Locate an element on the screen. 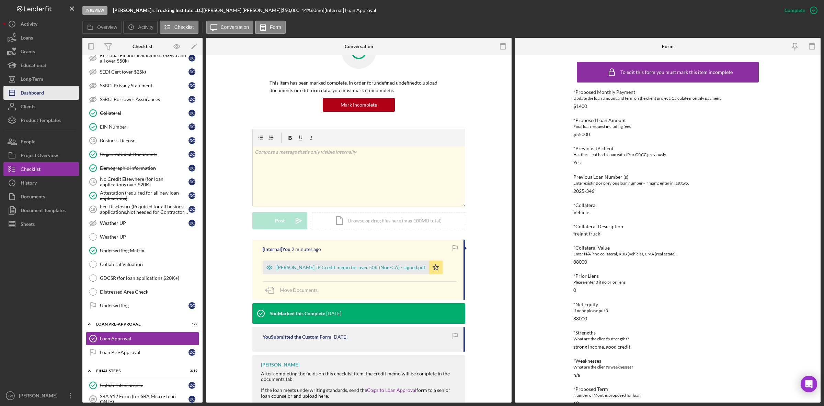 Image resolution: width=824 pixels, height=406 pixels. div: Update the loan amount and term on the client project, Calculate monthly payment is located at coordinates (668, 98).